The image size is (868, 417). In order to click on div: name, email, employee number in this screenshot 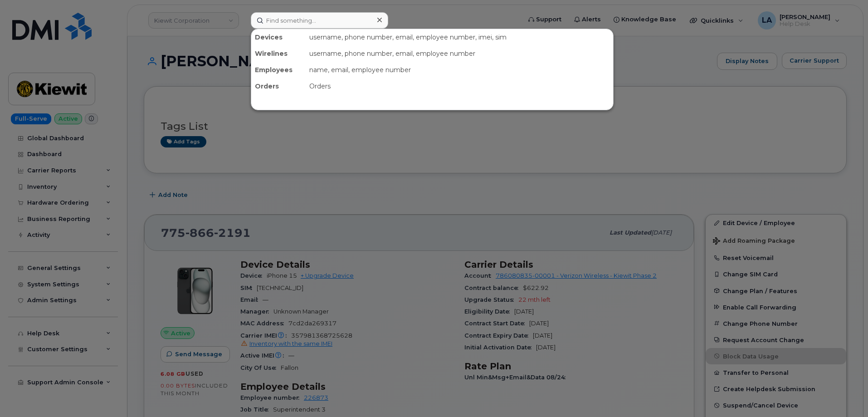, I will do `click(460, 69)`.